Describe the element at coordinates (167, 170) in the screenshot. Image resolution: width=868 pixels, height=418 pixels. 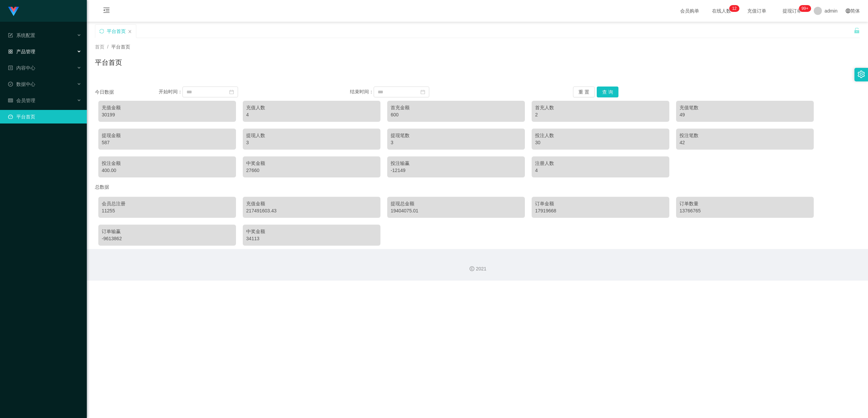
I see `div: 400.00` at that location.